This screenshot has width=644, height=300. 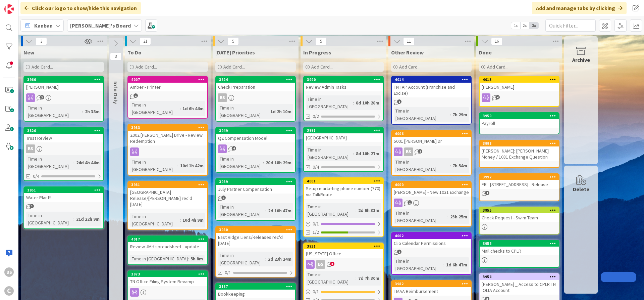 What do you see at coordinates (409, 42) in the screenshot?
I see `span: 11` at bounding box center [409, 42].